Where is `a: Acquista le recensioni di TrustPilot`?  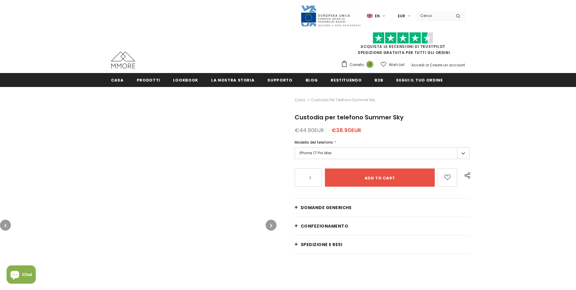 a: Acquista le recensioni di TrustPilot is located at coordinates (403, 46).